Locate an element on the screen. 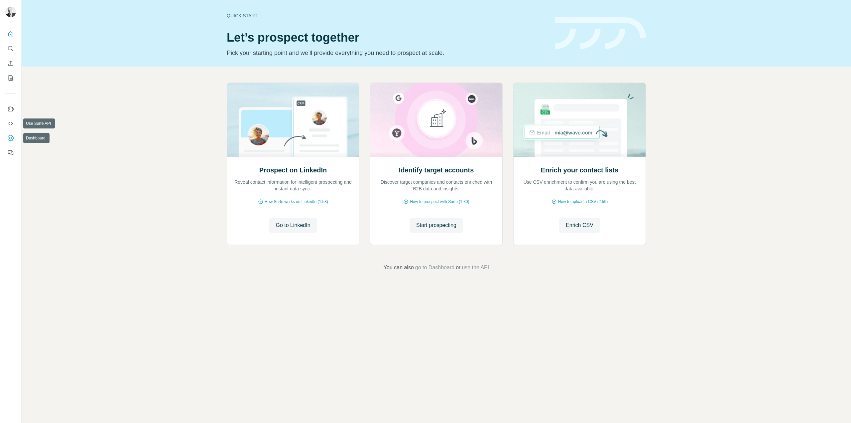  span: Enrich CSV is located at coordinates (579, 225).